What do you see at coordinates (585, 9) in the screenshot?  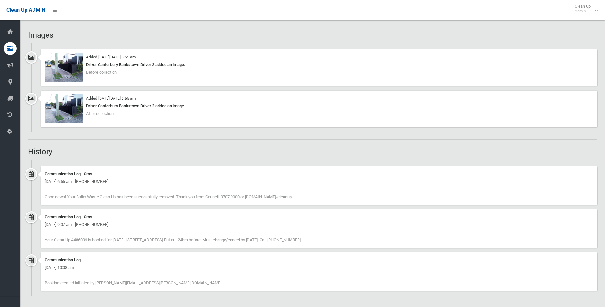 I see `span: Clean Up` at bounding box center [585, 9].